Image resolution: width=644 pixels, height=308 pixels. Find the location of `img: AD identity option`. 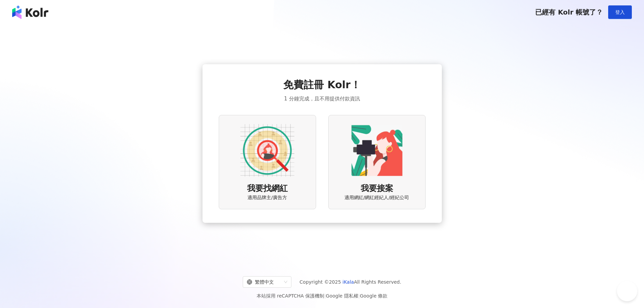

img: AD identity option is located at coordinates (267, 150).